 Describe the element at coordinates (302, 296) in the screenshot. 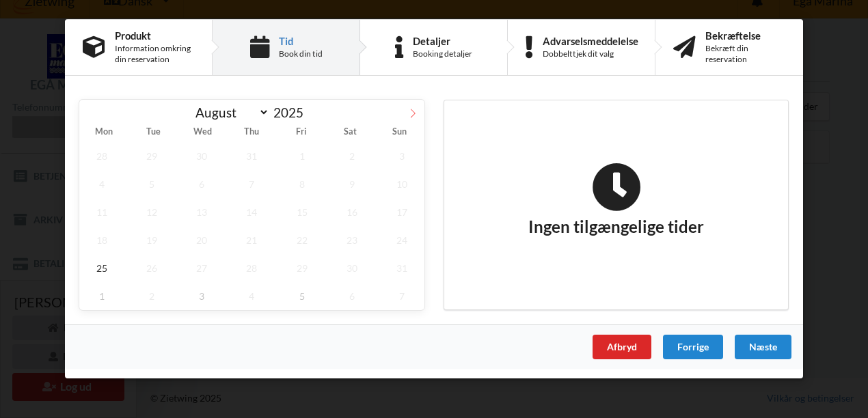

I see `span: September 5, 2025` at that location.